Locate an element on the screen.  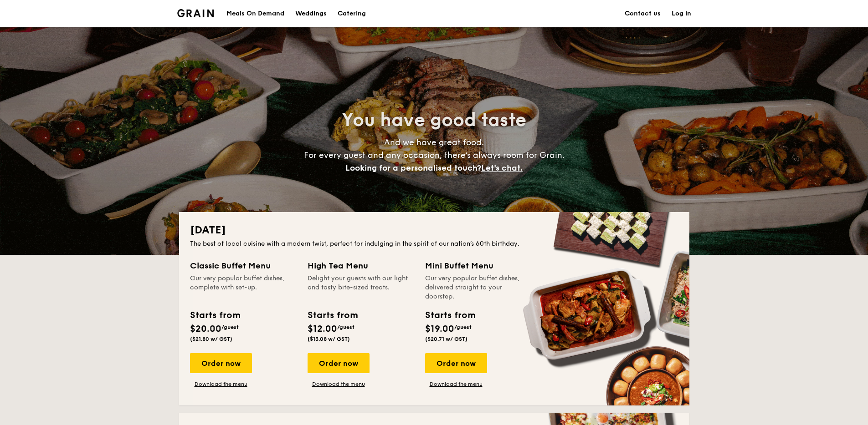
div: Delight your guests with our light and tasty bite-sized treats. is located at coordinates (361, 288).